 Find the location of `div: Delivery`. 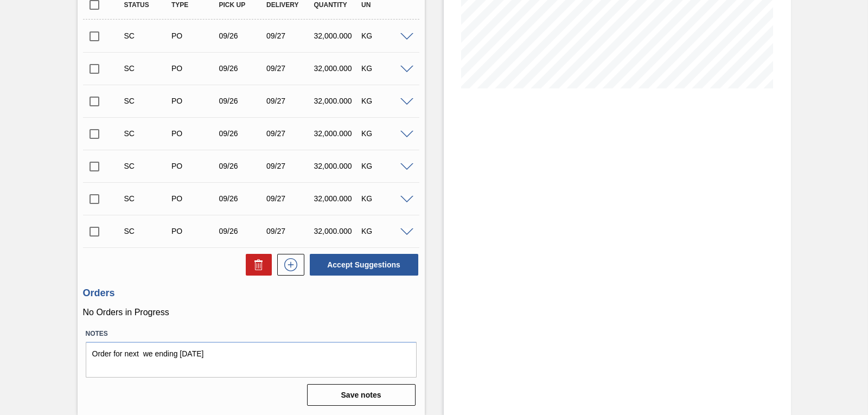

div: Delivery is located at coordinates (289, 5).